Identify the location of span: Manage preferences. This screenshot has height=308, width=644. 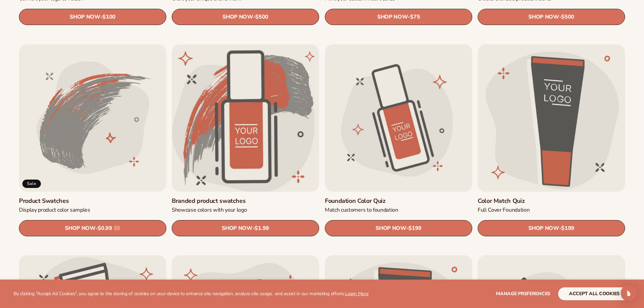
(523, 294).